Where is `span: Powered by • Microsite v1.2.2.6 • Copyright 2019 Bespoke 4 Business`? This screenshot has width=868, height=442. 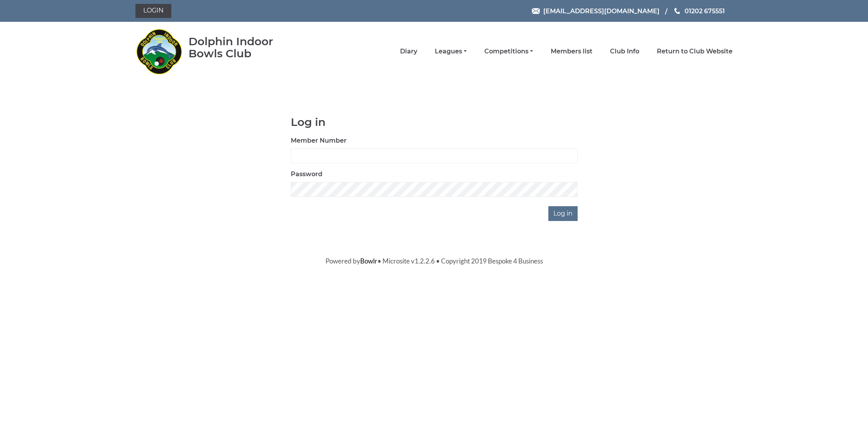 span: Powered by • Microsite v1.2.2.6 • Copyright 2019 Bespoke 4 Business is located at coordinates (434, 261).